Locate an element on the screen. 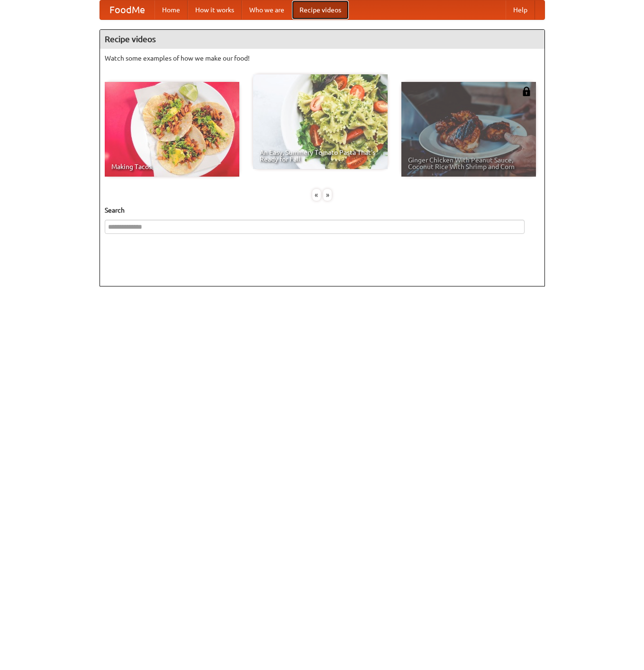 This screenshot has width=644, height=670. a: How it works is located at coordinates (214, 10).